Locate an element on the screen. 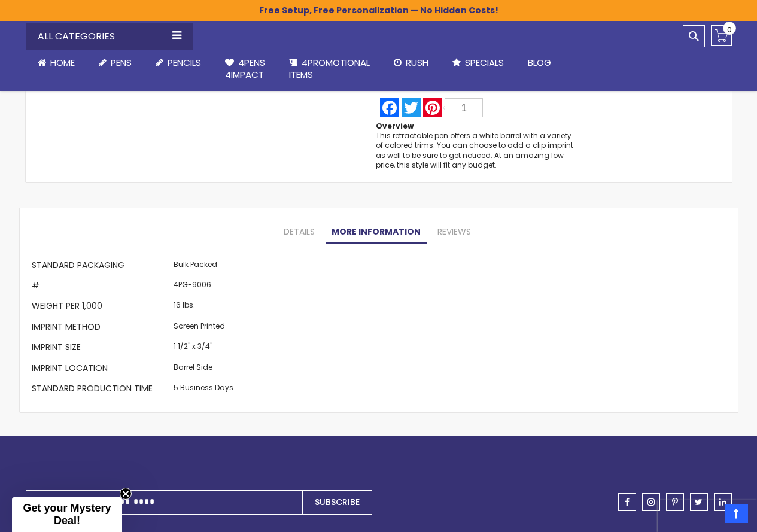 The image size is (757, 532). span: Rush is located at coordinates (417, 62).